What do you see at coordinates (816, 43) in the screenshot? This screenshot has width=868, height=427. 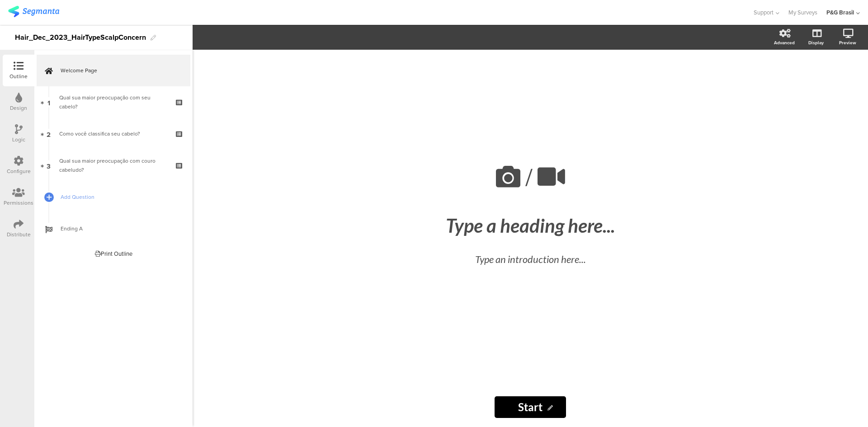 I see `div: Display` at bounding box center [816, 43].